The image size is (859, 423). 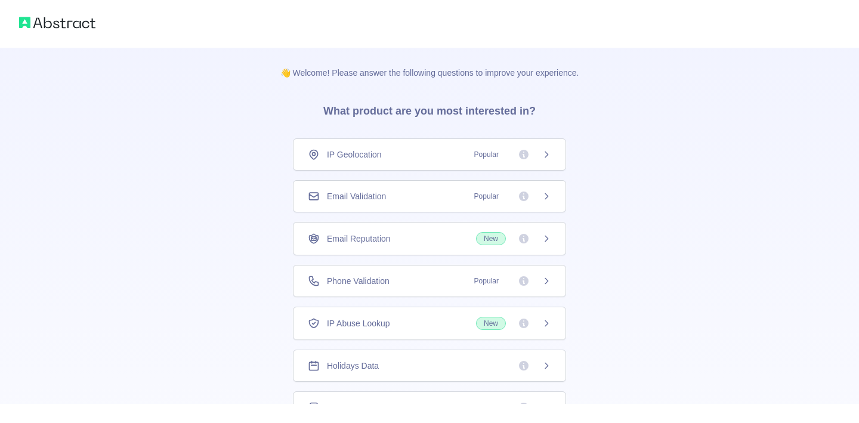 I want to click on p: 👋 Welcome! Please answer the following questions to improve your experience., so click(x=429, y=63).